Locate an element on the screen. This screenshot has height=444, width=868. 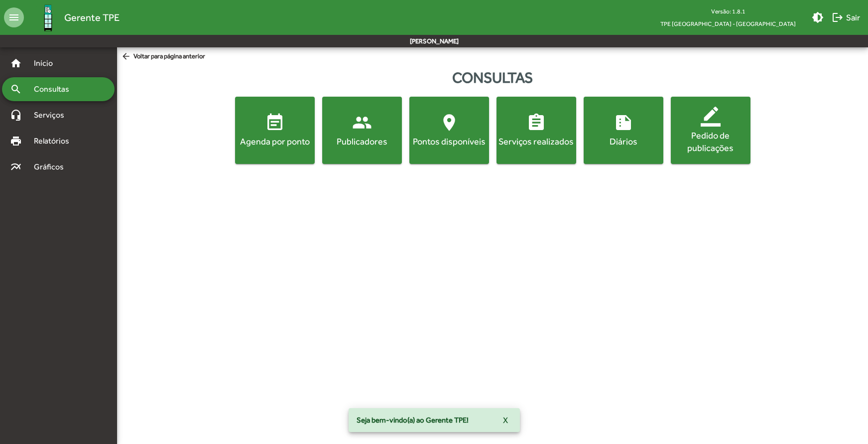
div: Diários is located at coordinates (624, 141).